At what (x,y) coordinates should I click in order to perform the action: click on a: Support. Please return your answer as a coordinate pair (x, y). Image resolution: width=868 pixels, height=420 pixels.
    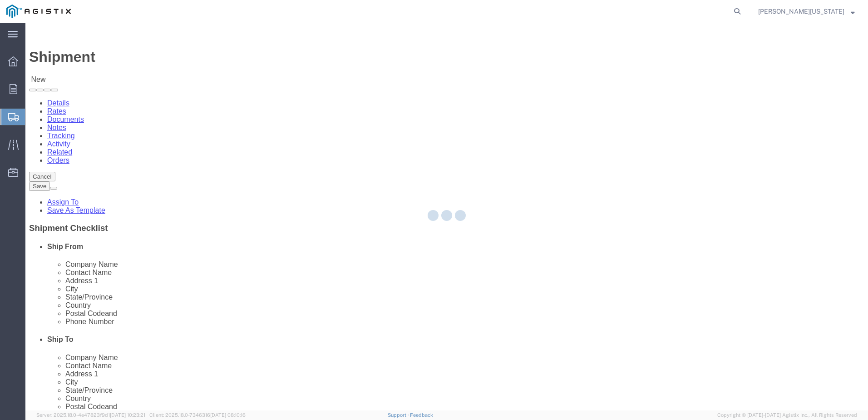
    Looking at the image, I should click on (399, 415).